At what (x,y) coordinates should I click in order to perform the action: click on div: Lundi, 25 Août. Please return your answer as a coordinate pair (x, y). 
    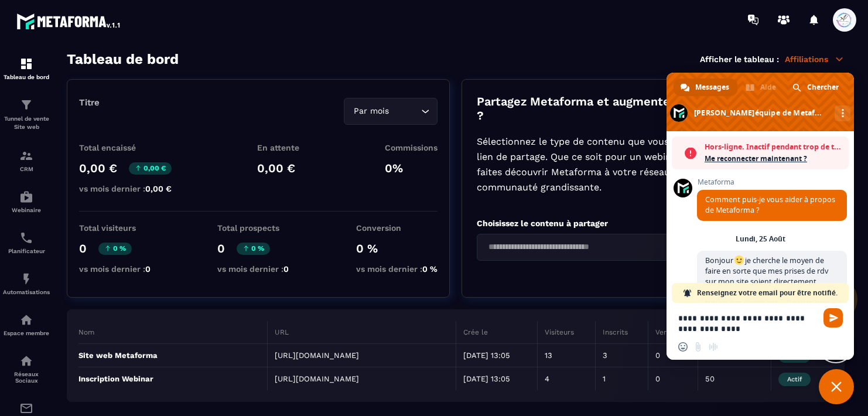
    Looking at the image, I should click on (761, 239).